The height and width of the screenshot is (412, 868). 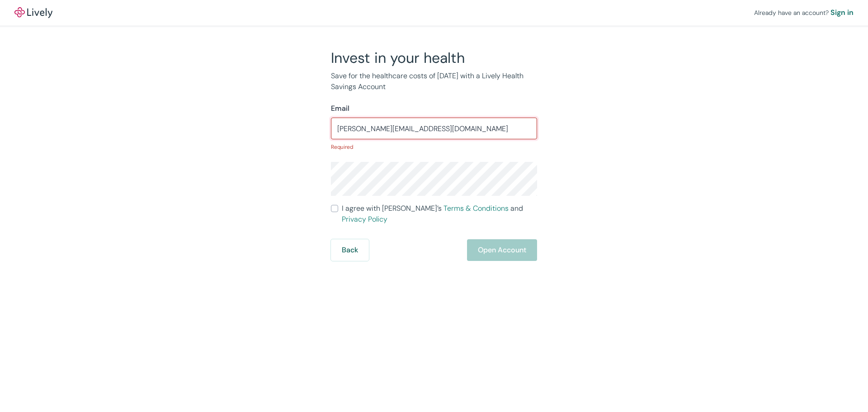 What do you see at coordinates (803, 12) in the screenshot?
I see `div: Already have an account?` at bounding box center [803, 12].